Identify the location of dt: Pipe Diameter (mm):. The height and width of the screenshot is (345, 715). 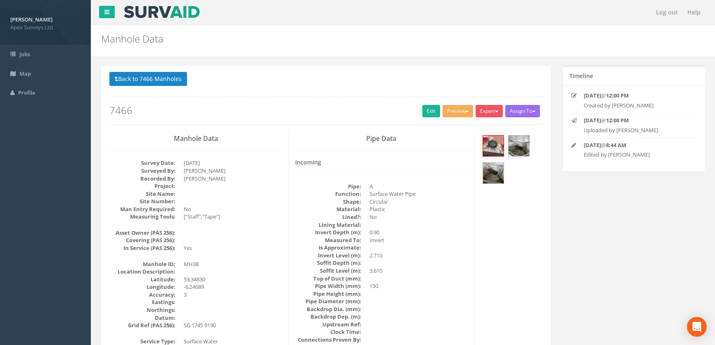
(328, 301).